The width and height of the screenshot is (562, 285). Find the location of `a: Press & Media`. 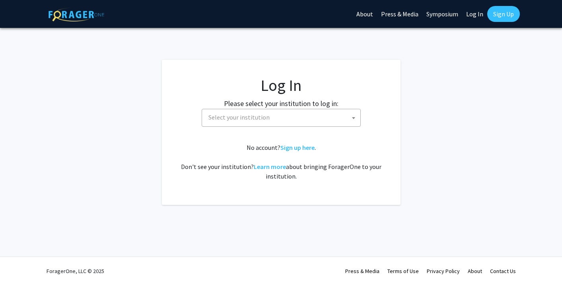

a: Press & Media is located at coordinates (363, 271).